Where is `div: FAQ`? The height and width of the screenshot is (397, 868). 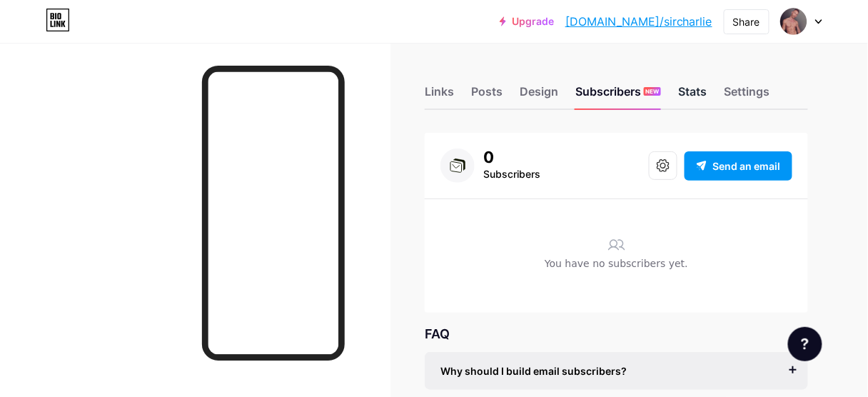 div: FAQ is located at coordinates (616, 333).